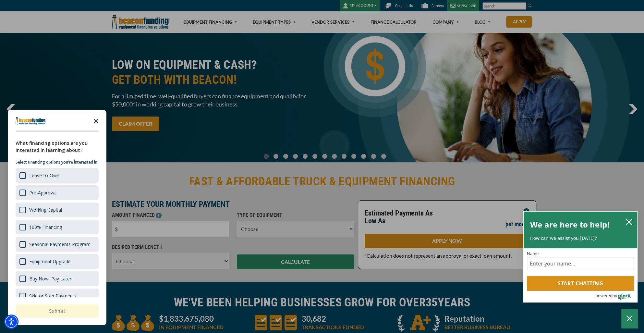  Describe the element at coordinates (616, 297) in the screenshot. I see `a: Powered by Olark` at that location.